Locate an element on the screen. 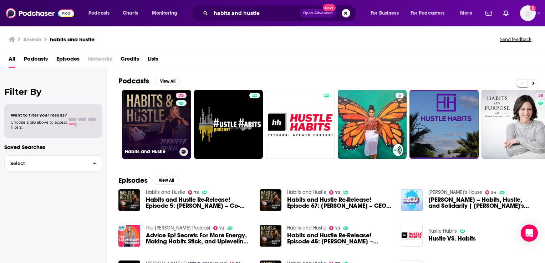  button: Send feedback is located at coordinates (516, 39).